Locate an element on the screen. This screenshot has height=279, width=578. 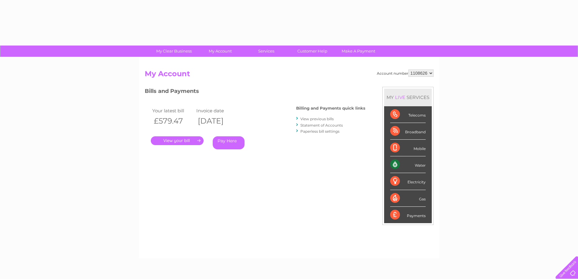
div: Gas is located at coordinates (408, 198).